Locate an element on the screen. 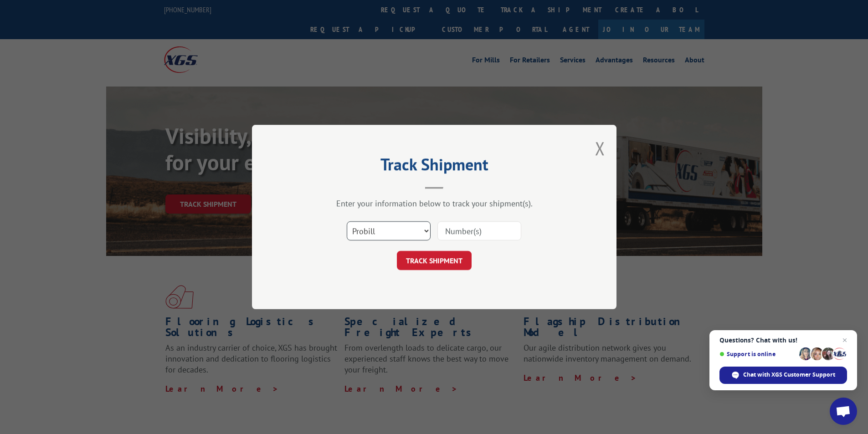 The width and height of the screenshot is (868, 434). span: Questions? Chat with us! is located at coordinates (783, 340).